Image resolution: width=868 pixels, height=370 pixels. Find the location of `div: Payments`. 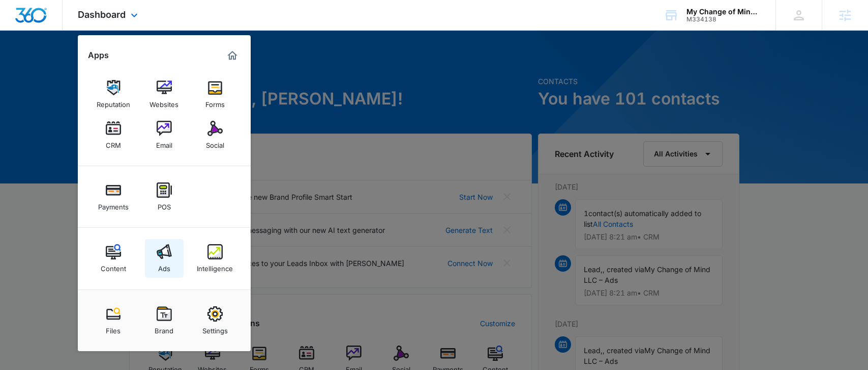

div: Payments is located at coordinates (113, 204).